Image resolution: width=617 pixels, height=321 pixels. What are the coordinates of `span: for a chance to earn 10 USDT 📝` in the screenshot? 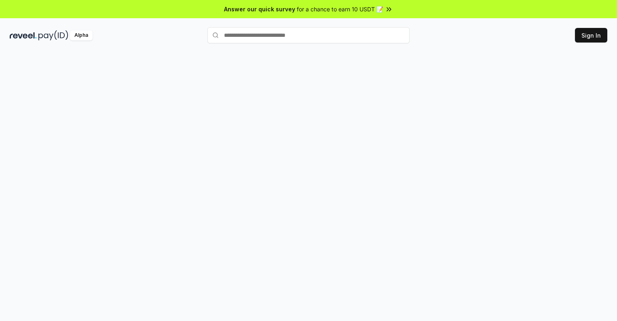 It's located at (340, 9).